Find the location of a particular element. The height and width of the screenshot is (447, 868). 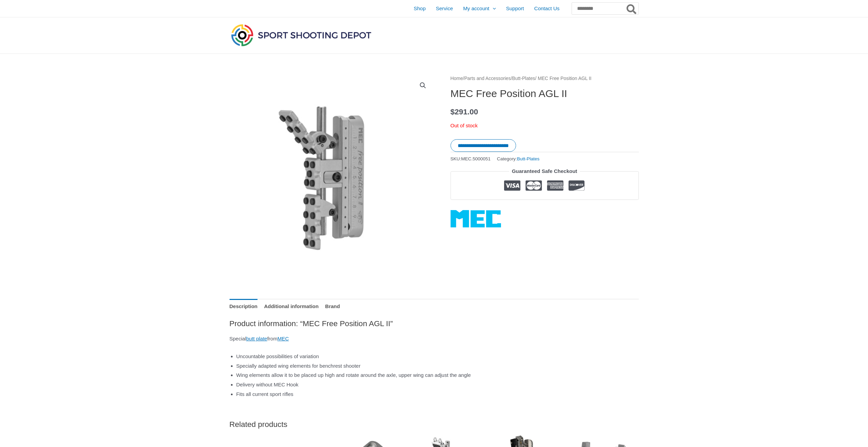

h2: Related products is located at coordinates (434, 424).